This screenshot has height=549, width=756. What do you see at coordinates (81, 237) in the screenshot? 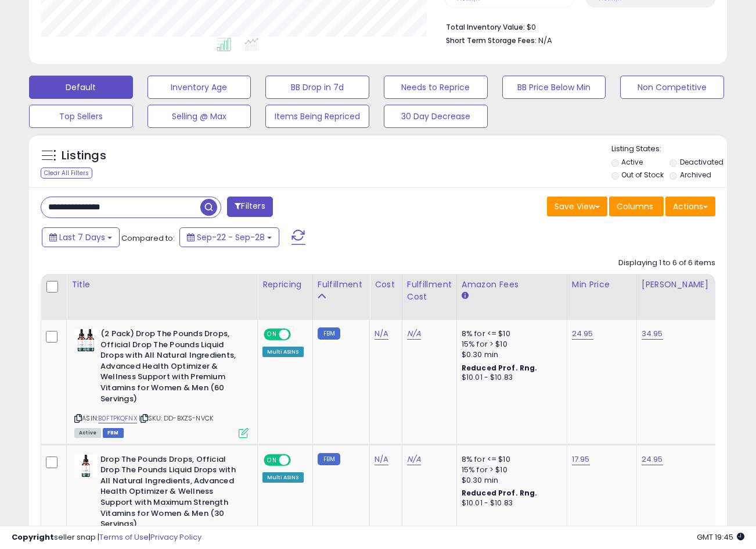
I see `button: Last 7 Days` at bounding box center [81, 237].